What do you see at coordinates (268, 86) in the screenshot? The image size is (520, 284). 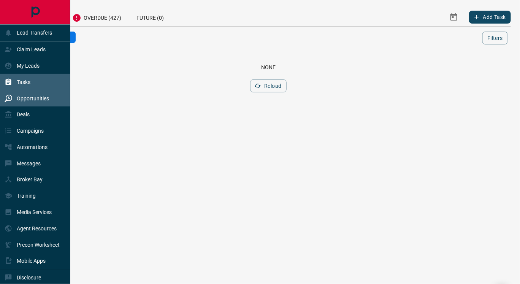 I see `button: Reload` at bounding box center [268, 86].